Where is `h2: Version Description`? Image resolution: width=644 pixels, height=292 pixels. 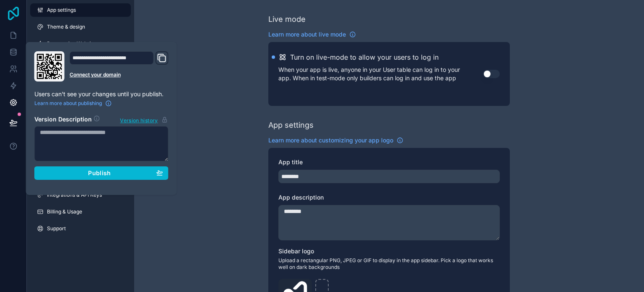
h2: Version Description is located at coordinates (63, 120).